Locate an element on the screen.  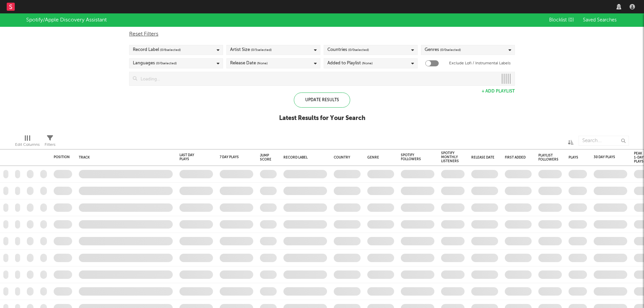
span: ( 0 / 6 selected) is located at coordinates (171, 50).